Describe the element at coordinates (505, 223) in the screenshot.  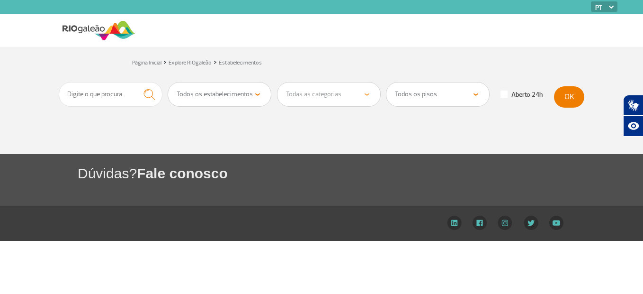
I see `img: Instagram` at that location.